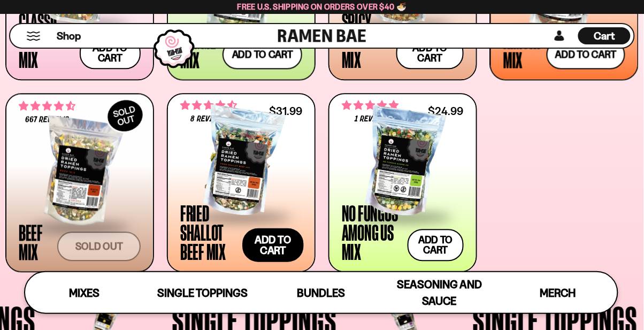  I want to click on button: Mobile Menu Trigger, so click(33, 36).